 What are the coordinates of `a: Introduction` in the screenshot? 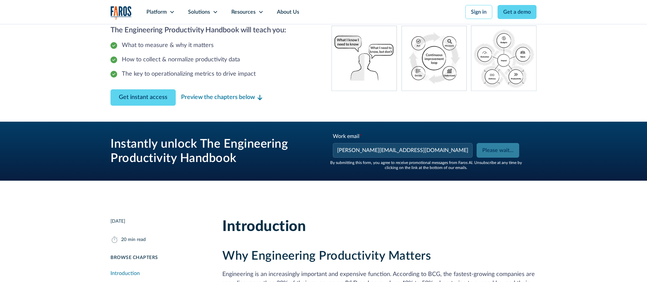 It's located at (158, 273).